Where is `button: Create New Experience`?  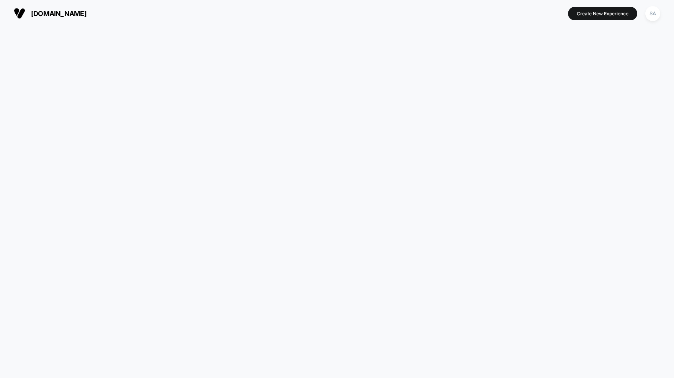
button: Create New Experience is located at coordinates (603, 13).